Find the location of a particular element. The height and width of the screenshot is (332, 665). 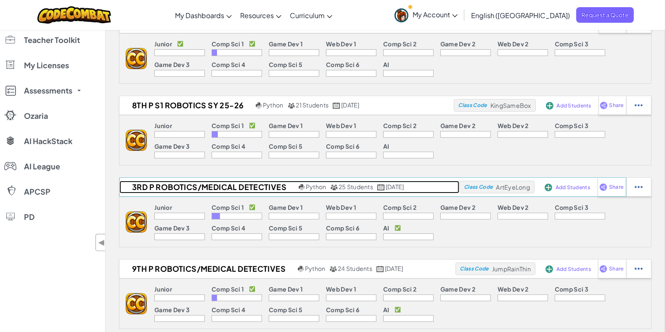

span: AI League is located at coordinates (42, 166).